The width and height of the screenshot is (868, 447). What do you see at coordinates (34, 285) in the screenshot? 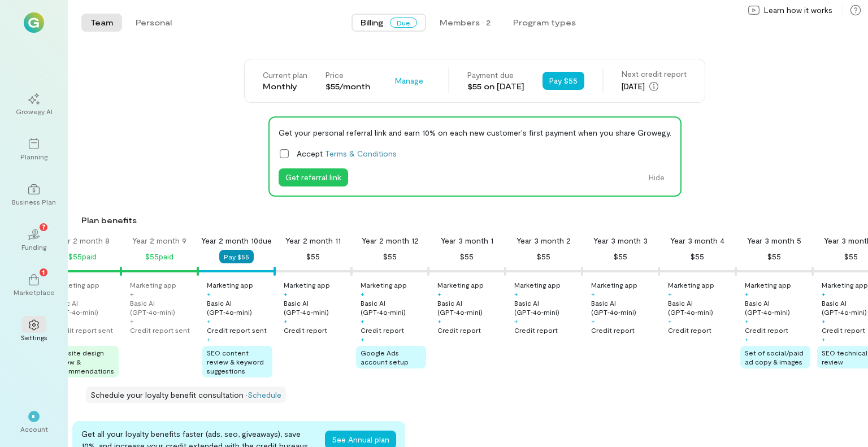
I see `a: Marketplace` at bounding box center [34, 285].